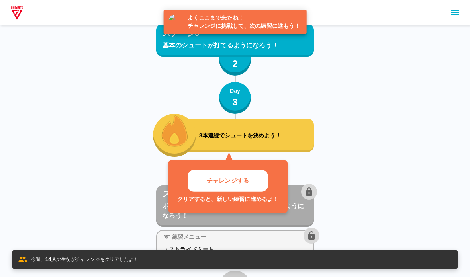 This screenshot has width=470, height=277. Describe the element at coordinates (235, 102) in the screenshot. I see `p: 3` at that location.